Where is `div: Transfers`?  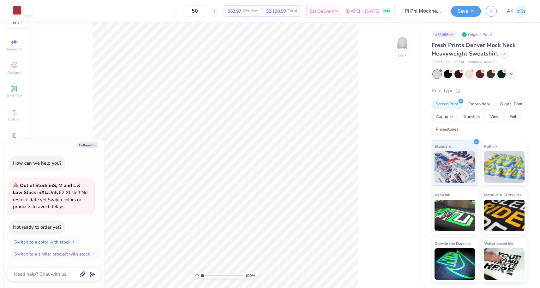 div: Transfers is located at coordinates (471, 117).